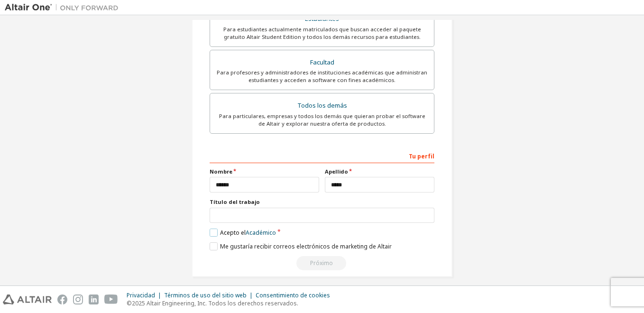 This screenshot has height=313, width=644. Describe the element at coordinates (322, 263) in the screenshot. I see `div: Read and acccept EULA to continue` at that location.